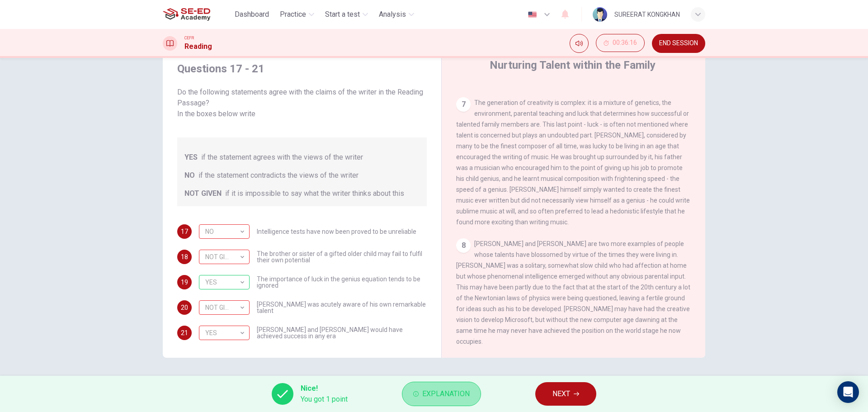 Image resolution: width=868 pixels, height=412 pixels. Describe the element at coordinates (532, 14) in the screenshot. I see `img: en` at that location.